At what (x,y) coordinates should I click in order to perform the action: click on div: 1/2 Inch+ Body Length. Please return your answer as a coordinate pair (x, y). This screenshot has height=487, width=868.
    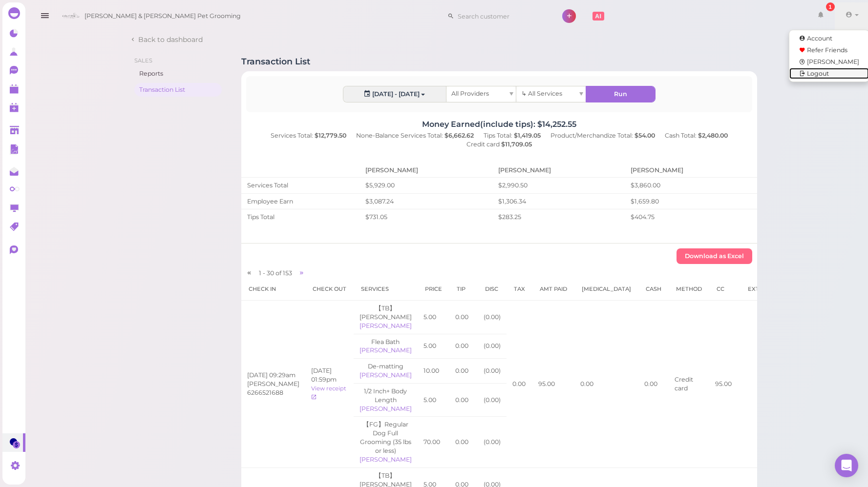
    Looking at the image, I should click on (385, 396).